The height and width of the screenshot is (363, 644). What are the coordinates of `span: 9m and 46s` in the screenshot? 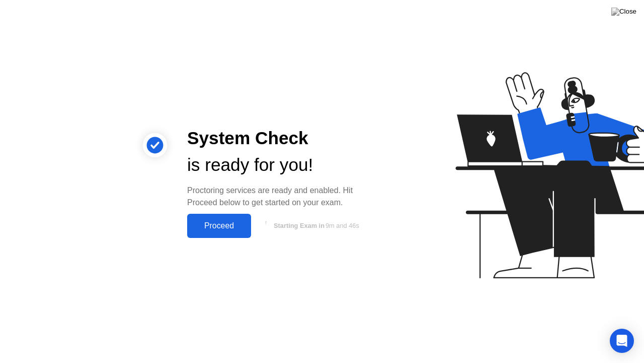 It's located at (342, 225).